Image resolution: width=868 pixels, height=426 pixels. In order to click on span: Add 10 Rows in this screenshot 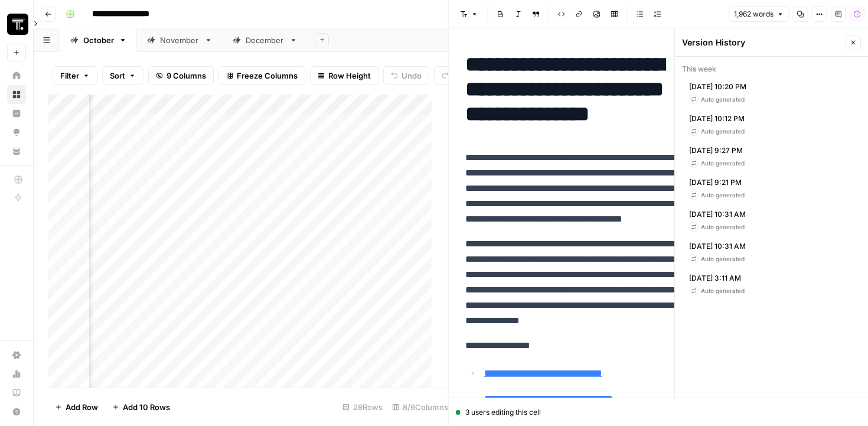, I will do `click(146, 407)`.